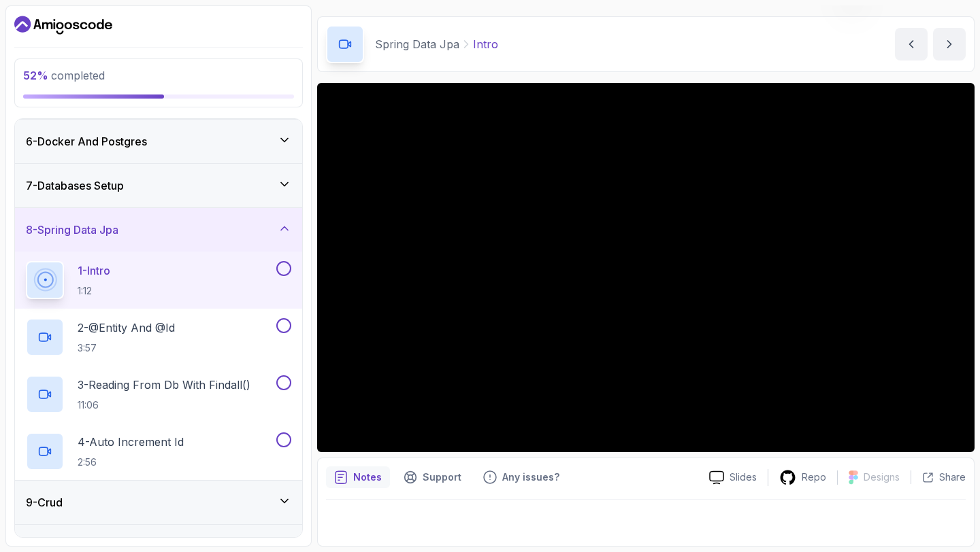 The image size is (980, 552). What do you see at coordinates (433, 477) in the screenshot?
I see `button: Support button` at bounding box center [433, 477].